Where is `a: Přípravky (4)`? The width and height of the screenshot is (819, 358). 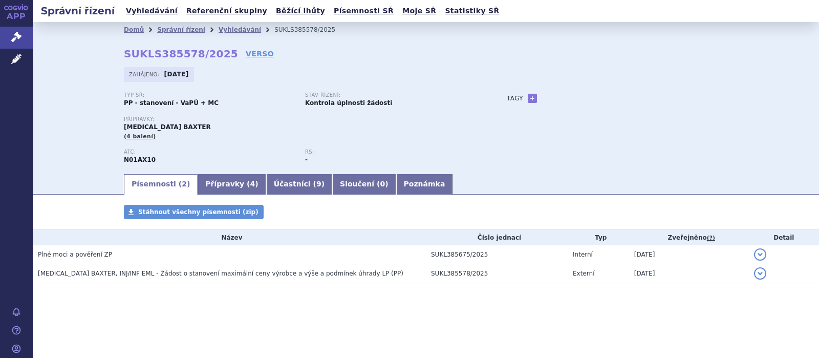
a: Přípravky (4) is located at coordinates (231, 184).